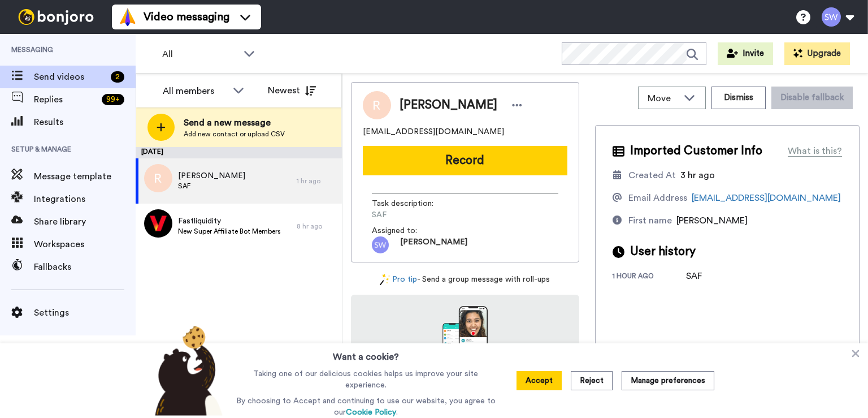  What do you see at coordinates (658, 198) in the screenshot?
I see `div: Email Address` at bounding box center [658, 198].